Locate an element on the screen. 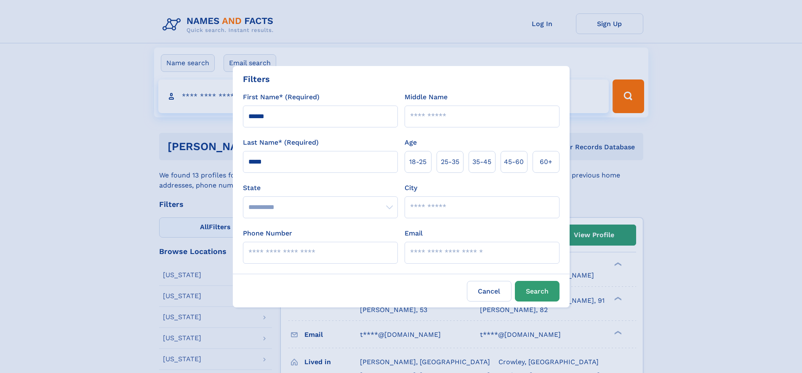 This screenshot has height=373, width=802. label: Age is located at coordinates (410, 143).